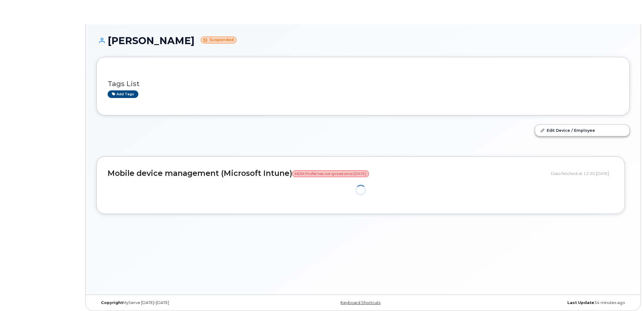 This screenshot has height=311, width=644. Describe the element at coordinates (582, 130) in the screenshot. I see `a: Edit Device / Employee` at that location.